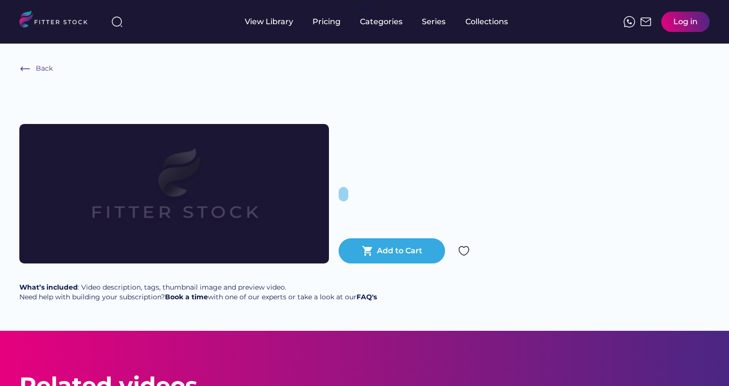  What do you see at coordinates (368, 251) in the screenshot?
I see `text: shopping_cart` at bounding box center [368, 251].